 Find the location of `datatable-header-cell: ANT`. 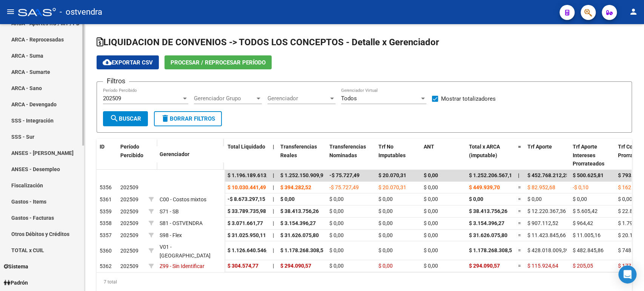

datatable-header-cell: ANT is located at coordinates (443, 155).